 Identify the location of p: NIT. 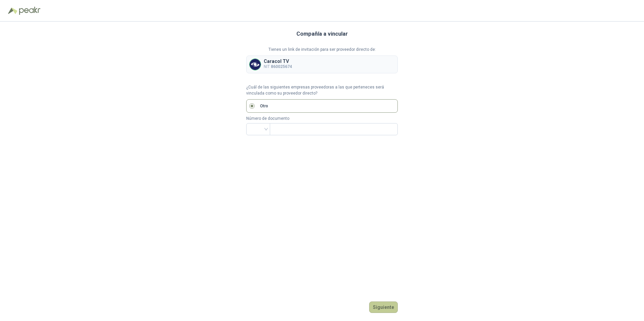
(278, 67).